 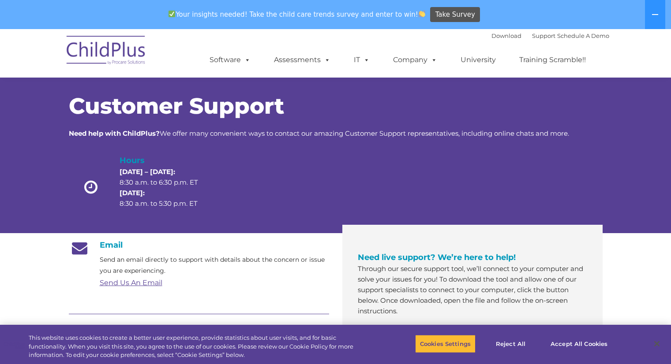 What do you see at coordinates (362, 60) in the screenshot?
I see `a: IT` at bounding box center [362, 60].